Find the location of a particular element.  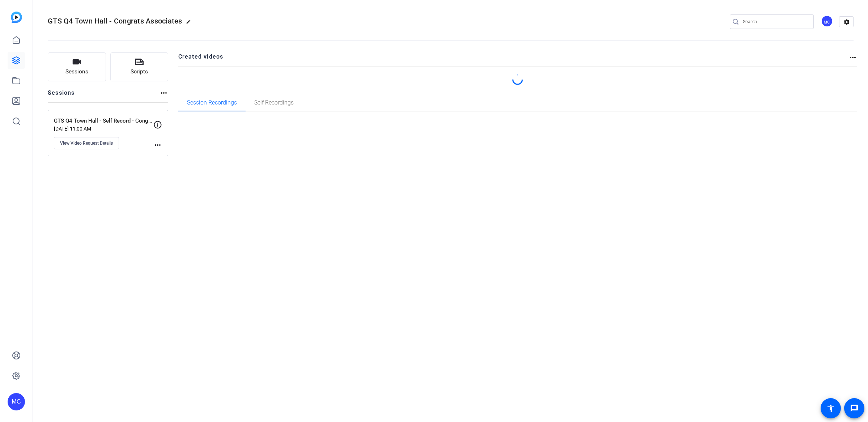

span: GTS Q4 Town Hall - Congrats Associates is located at coordinates (115, 21).